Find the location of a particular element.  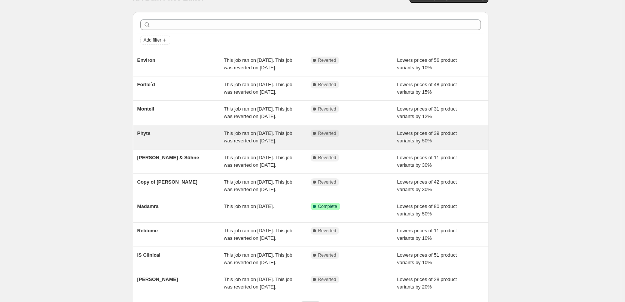

span: IS Clinical is located at coordinates (149, 255).